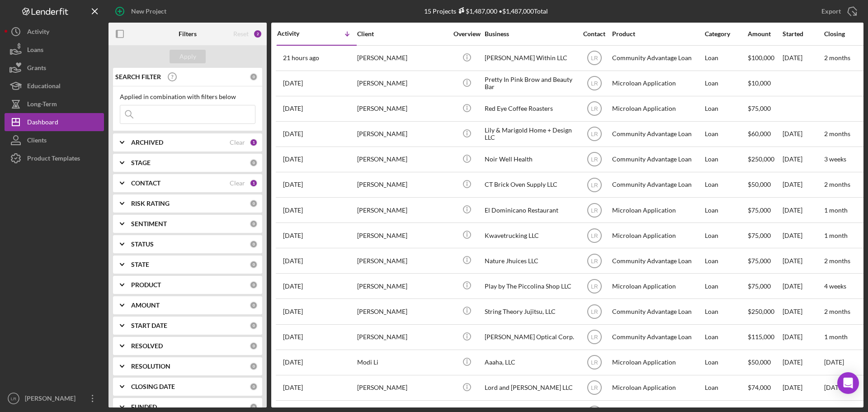 The image size is (868, 412). Describe the element at coordinates (476, 11) in the screenshot. I see `div: $1,487,000` at that location.